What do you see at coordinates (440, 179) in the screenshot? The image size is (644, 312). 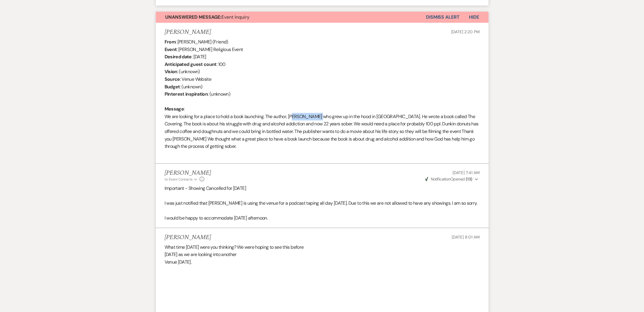 I see `span: Notification` at bounding box center [440, 179].